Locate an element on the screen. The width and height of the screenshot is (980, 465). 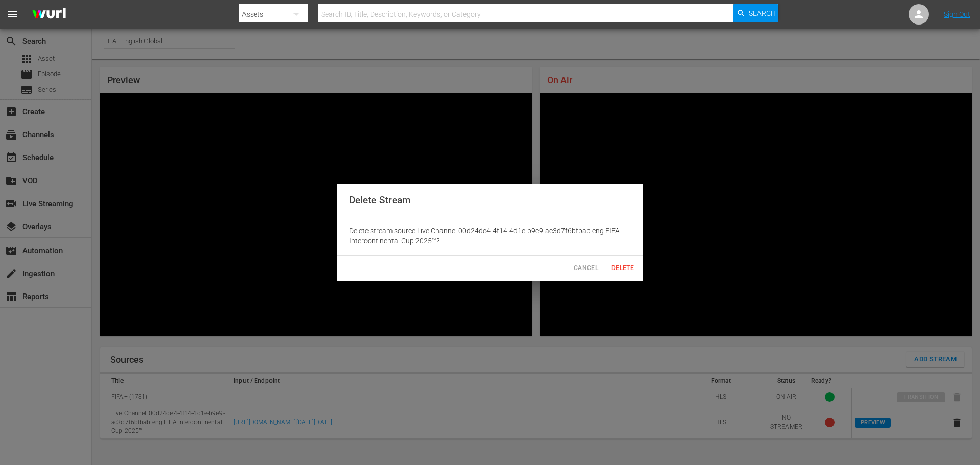
button: Cancel is located at coordinates (586, 268).